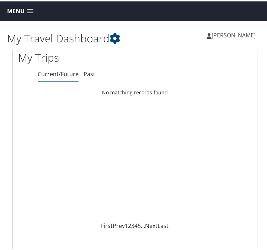 The width and height of the screenshot is (267, 250). Describe the element at coordinates (119, 224) in the screenshot. I see `a: Prev` at that location.